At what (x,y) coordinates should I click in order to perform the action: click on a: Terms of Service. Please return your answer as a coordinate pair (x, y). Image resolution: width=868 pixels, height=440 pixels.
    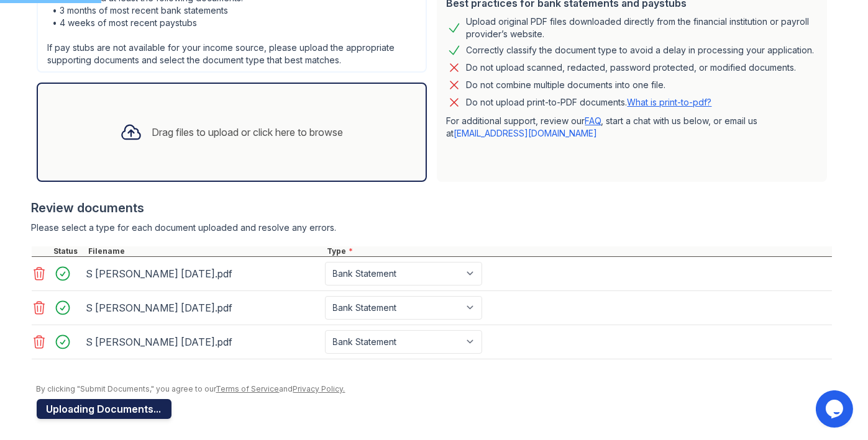
    Looking at the image, I should click on (248, 388).